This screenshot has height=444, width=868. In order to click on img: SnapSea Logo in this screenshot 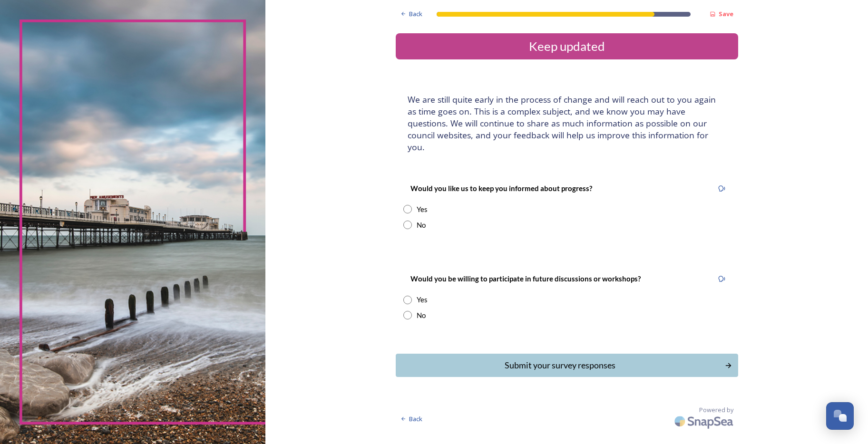, I will do `click(705, 421)`.